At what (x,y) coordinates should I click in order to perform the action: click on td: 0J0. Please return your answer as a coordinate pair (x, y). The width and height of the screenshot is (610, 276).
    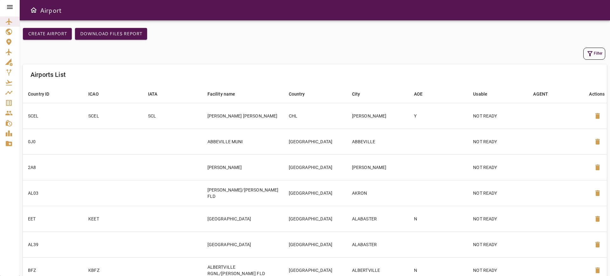
    Looking at the image, I should click on (53, 141).